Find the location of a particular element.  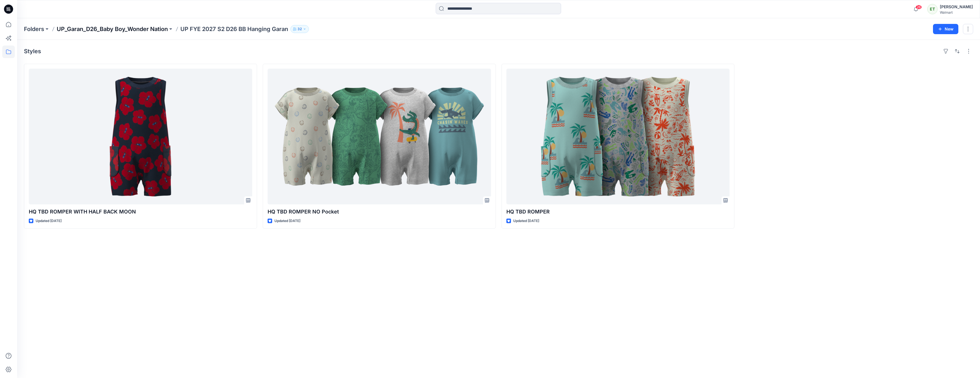

p: HQ TBD ROMPER WITH HALF BACK MOON is located at coordinates (140, 212).